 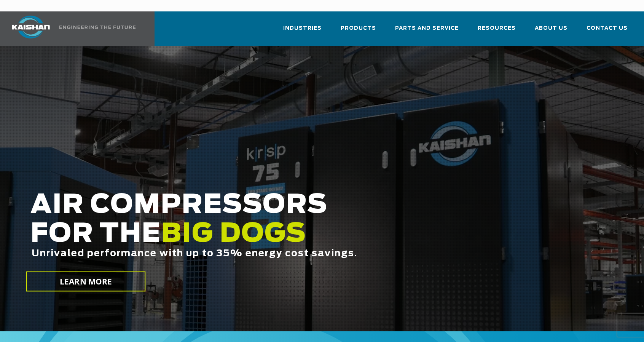 What do you see at coordinates (551, 28) in the screenshot?
I see `span: About Us` at bounding box center [551, 28].